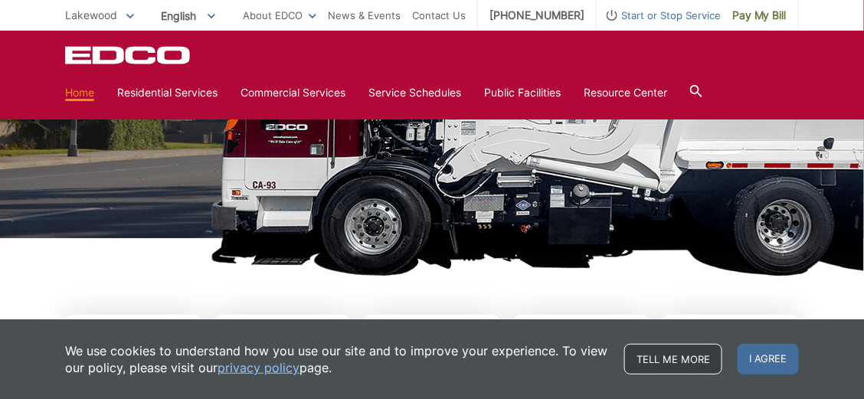 This screenshot has width=864, height=399. Describe the element at coordinates (415, 93) in the screenshot. I see `a: Service Schedules` at that location.